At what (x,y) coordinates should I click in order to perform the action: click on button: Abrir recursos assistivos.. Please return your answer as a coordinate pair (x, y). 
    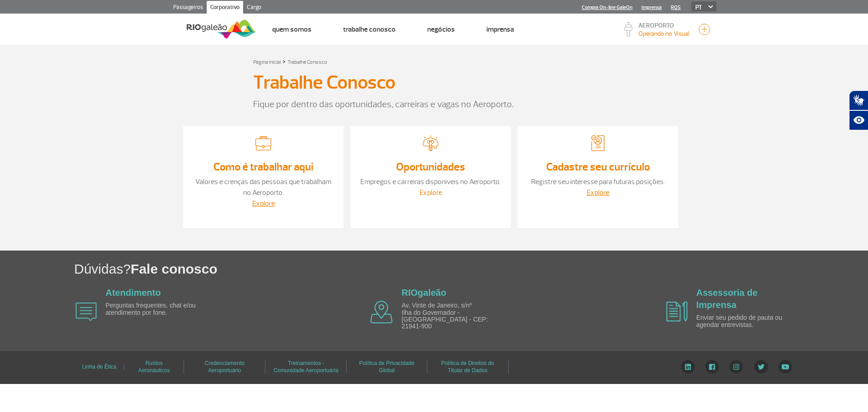
    Looking at the image, I should click on (859, 120).